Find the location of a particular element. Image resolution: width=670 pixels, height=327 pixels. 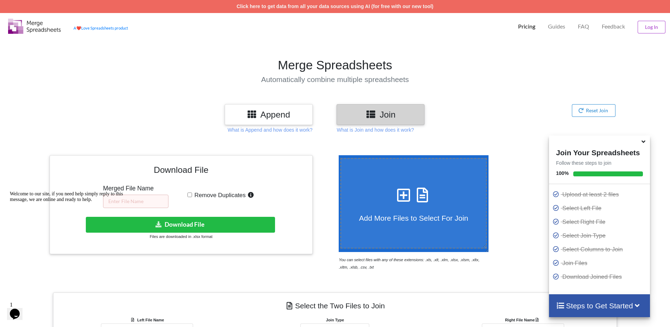

b: Join Type is located at coordinates (335, 320).